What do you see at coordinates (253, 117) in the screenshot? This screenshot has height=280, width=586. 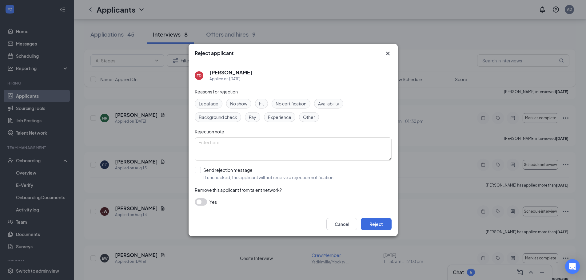 I see `span: Pay` at bounding box center [253, 117].